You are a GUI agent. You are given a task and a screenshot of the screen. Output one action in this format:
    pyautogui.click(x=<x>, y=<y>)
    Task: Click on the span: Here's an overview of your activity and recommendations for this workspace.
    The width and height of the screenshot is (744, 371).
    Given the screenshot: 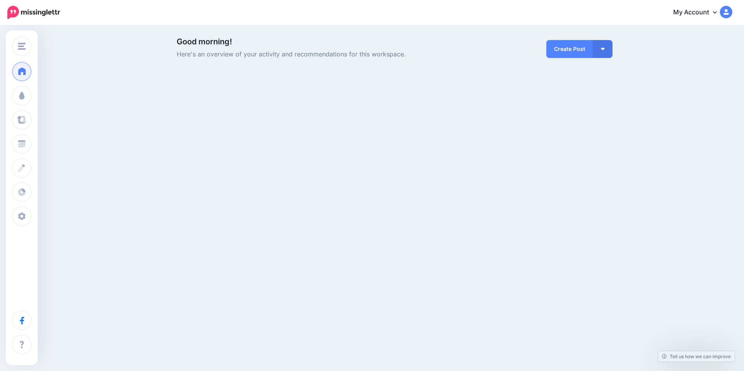 What is the action you would take?
    pyautogui.click(x=320, y=54)
    